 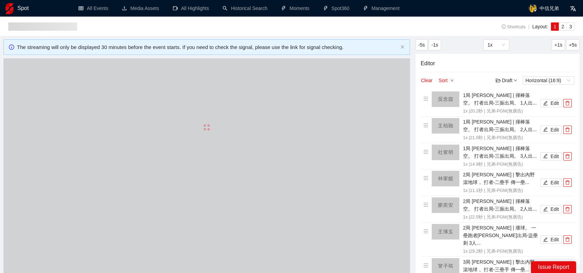 What do you see at coordinates (554, 267) in the screenshot?
I see `div: Issue Report` at bounding box center [554, 267].